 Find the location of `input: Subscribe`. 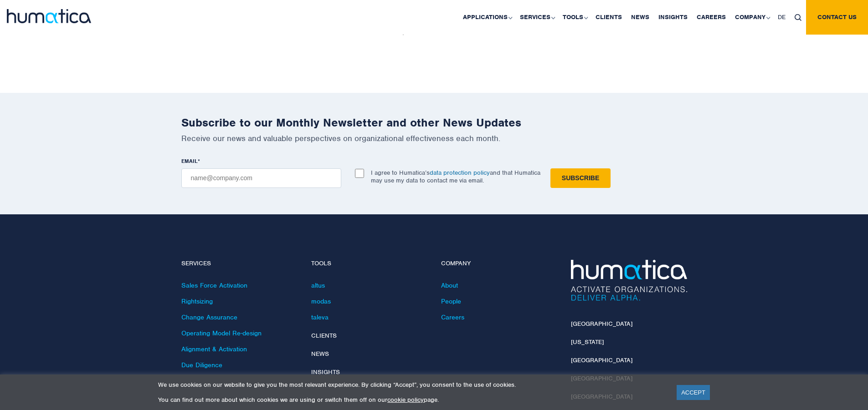

input: Subscribe is located at coordinates (580, 178).